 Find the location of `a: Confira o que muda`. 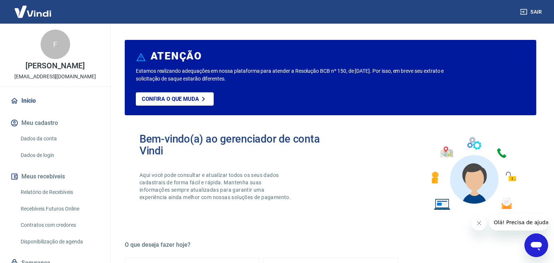

a: Confira o que muda is located at coordinates (174, 99).